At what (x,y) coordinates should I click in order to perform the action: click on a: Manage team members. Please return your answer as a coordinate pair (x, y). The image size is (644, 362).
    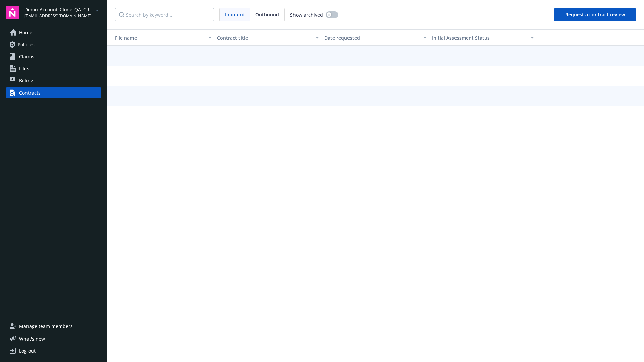
    Looking at the image, I should click on (53, 327).